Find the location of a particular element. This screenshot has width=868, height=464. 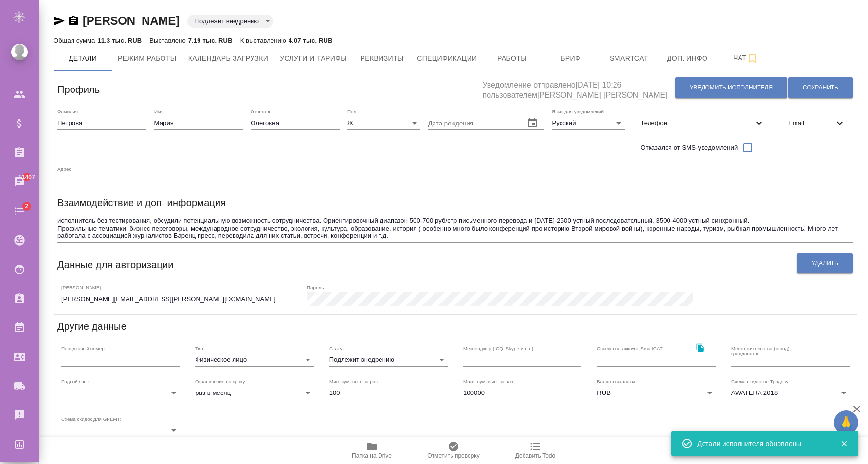

div: RUB is located at coordinates (655, 393).